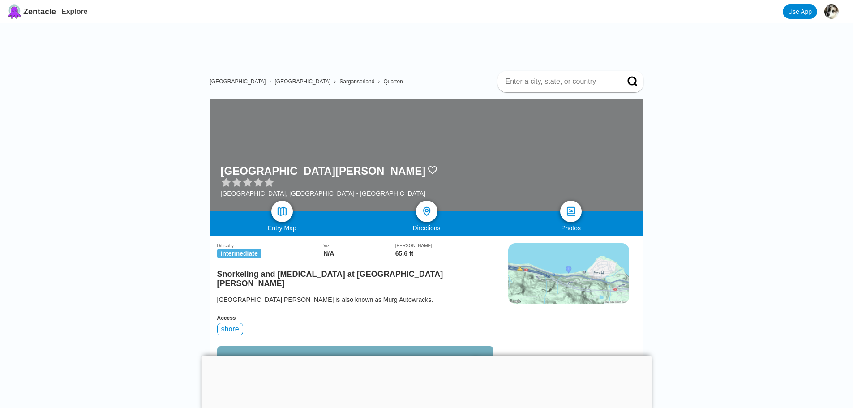 The image size is (853, 408). I want to click on img: Anna Rice, so click(831, 12).